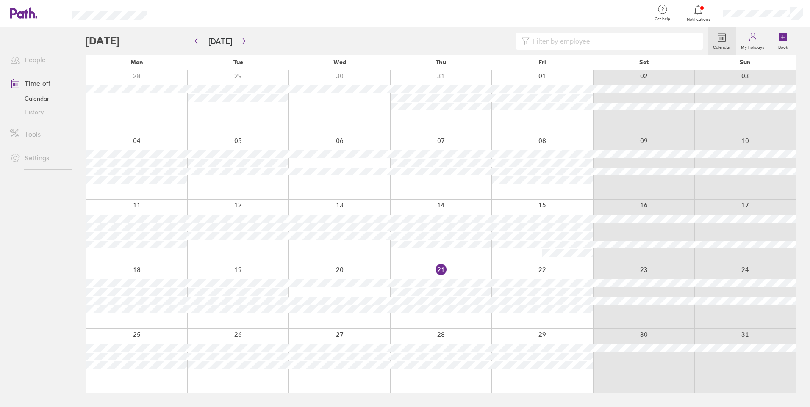 The image size is (810, 407). I want to click on span: Mon, so click(137, 62).